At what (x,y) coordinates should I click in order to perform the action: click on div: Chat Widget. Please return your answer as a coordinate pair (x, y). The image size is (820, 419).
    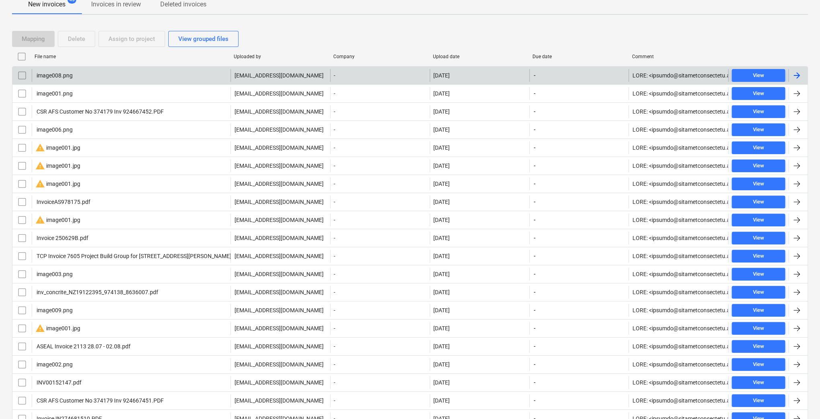
    Looking at the image, I should click on (800, 400).